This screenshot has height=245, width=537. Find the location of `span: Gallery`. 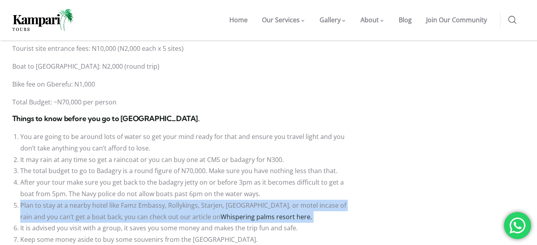

span: Gallery is located at coordinates (330, 20).